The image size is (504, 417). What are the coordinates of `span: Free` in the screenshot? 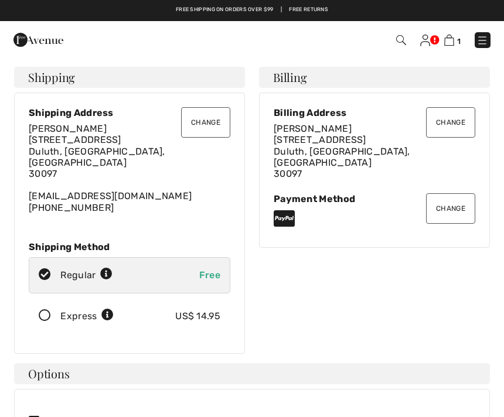 It's located at (210, 275).